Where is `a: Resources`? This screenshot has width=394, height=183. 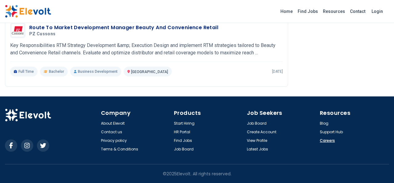 a: Resources is located at coordinates (334, 11).